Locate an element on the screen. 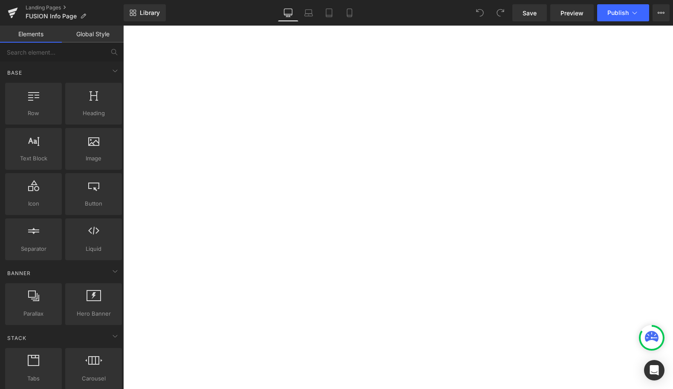  span: Text Block is located at coordinates (33, 158).